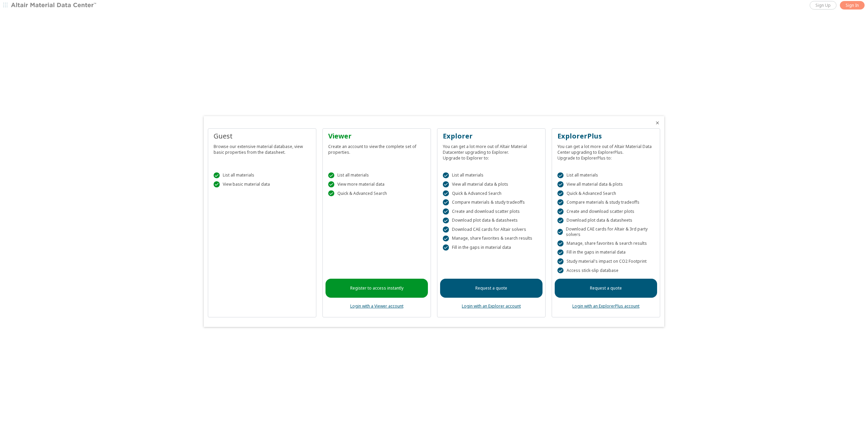 This screenshot has height=443, width=868. What do you see at coordinates (377, 306) in the screenshot?
I see `a: Login with a Viewer account` at bounding box center [377, 306].